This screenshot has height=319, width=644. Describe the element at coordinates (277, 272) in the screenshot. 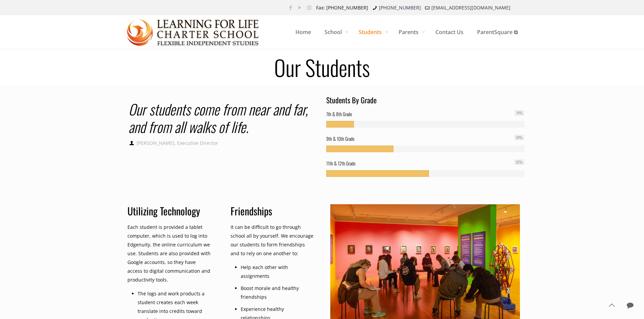

I see `li: Help each other with assignments` at that location.